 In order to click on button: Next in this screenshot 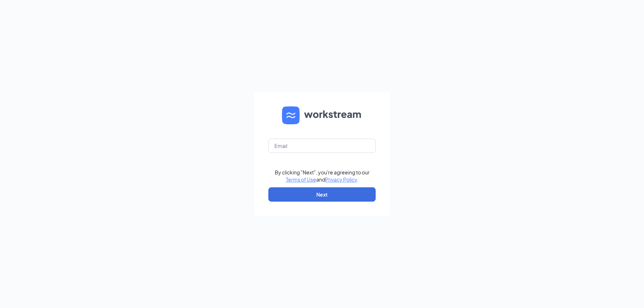, I will do `click(322, 194)`.